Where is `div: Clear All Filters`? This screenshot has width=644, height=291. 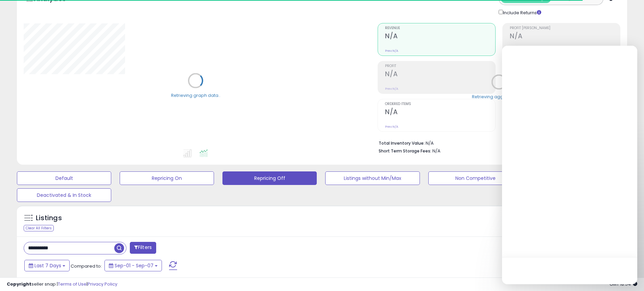
div: Clear All Filters is located at coordinates (39, 228).